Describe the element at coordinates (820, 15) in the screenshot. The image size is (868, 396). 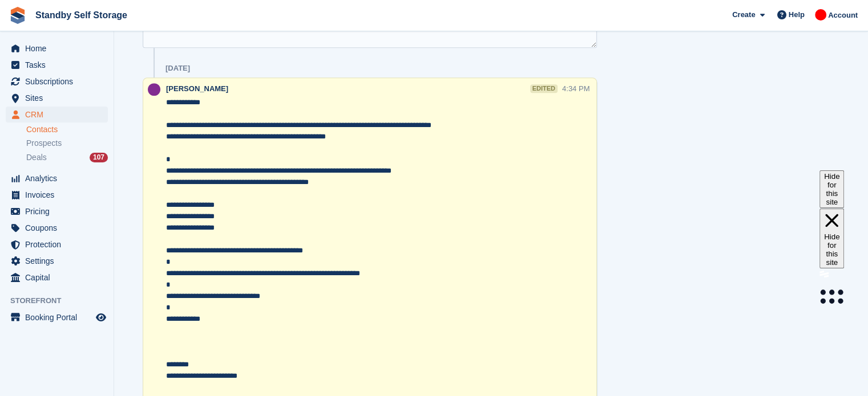
I see `img: Aaron Winter` at that location.